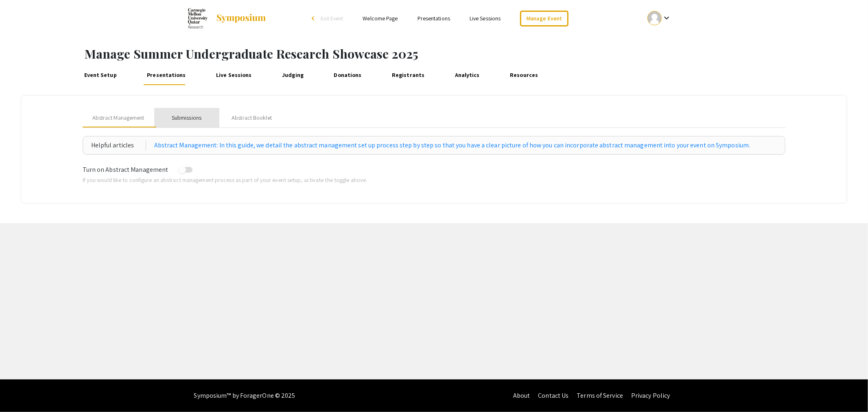 This screenshot has width=868, height=412. I want to click on p: If you would like to configure an abstract management process as part of your event setup, activa..., so click(434, 180).